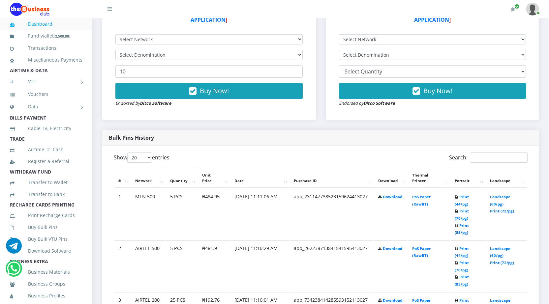 This screenshot has height=304, width=549. Describe the element at coordinates (46, 195) in the screenshot. I see `a: Transfer to Bank` at that location.